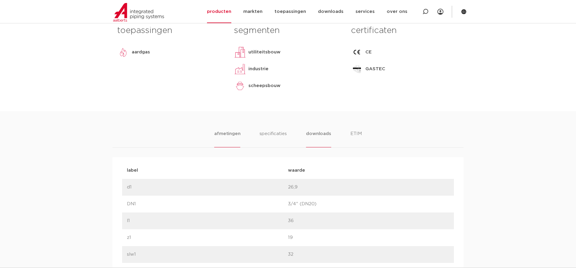 This screenshot has width=576, height=268. Describe the element at coordinates (240, 69) in the screenshot. I see `img: industrie` at that location.